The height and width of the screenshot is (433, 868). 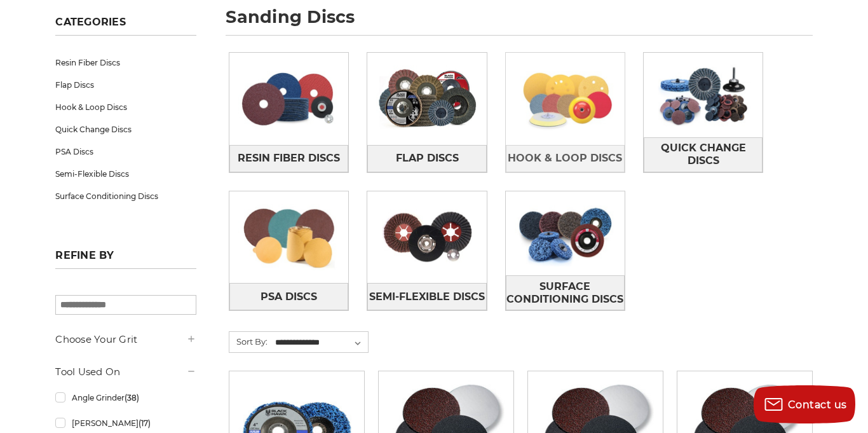 What do you see at coordinates (321, 343) in the screenshot?
I see `select: Sort By:` at bounding box center [321, 343].